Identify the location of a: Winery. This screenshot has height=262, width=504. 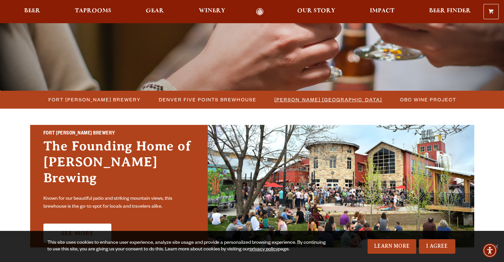
(212, 12).